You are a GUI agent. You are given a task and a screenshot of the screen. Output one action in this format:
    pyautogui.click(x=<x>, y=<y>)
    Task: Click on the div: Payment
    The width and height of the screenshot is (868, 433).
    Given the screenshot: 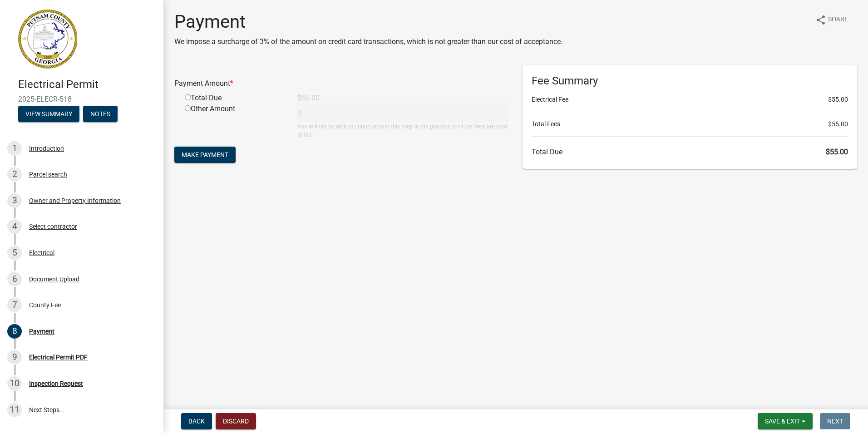 What is the action you would take?
    pyautogui.click(x=42, y=331)
    